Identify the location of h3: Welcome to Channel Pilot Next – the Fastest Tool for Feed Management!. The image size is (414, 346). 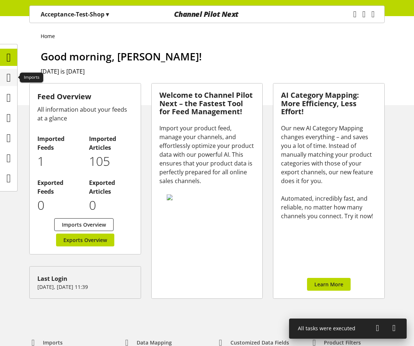
(207, 104).